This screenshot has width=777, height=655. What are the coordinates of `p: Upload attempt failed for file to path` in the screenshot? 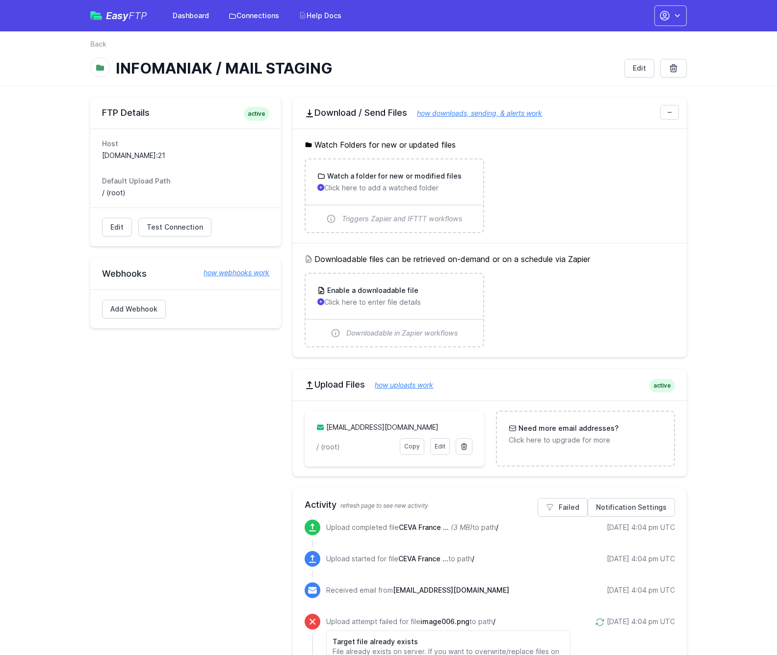 It's located at (448, 622).